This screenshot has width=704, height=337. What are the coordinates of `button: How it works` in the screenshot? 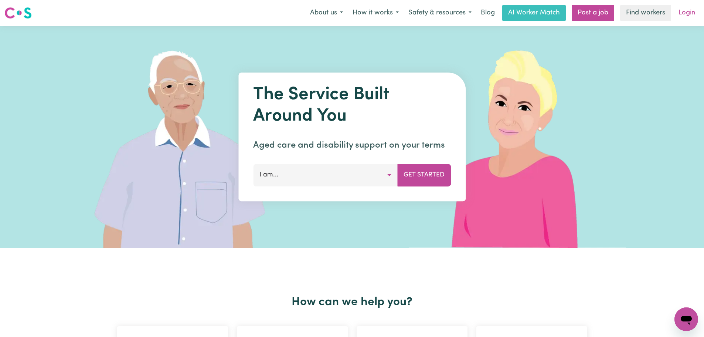 It's located at (375, 13).